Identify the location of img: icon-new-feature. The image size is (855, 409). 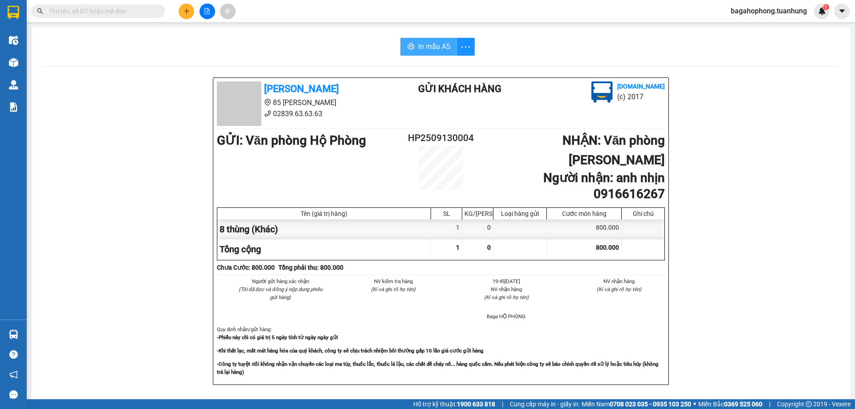
(822, 11).